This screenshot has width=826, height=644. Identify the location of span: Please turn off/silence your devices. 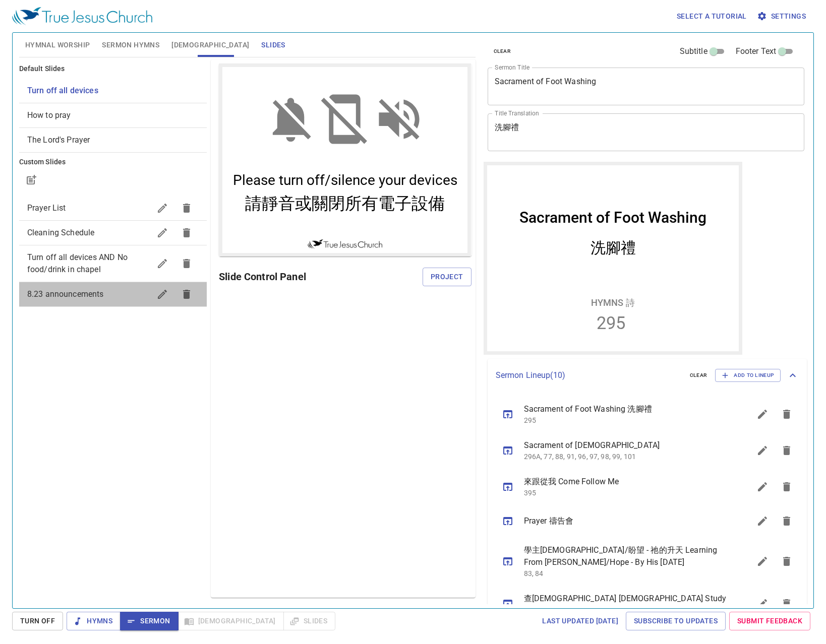
(126, 116).